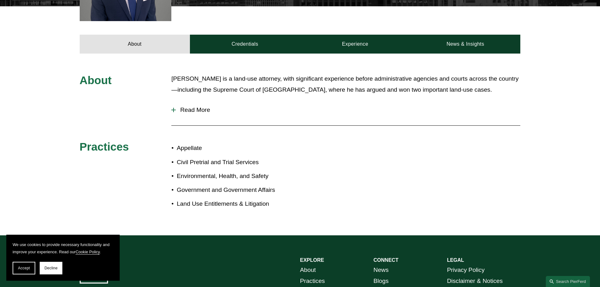  Describe the element at coordinates (238, 204) in the screenshot. I see `p: Land Use Entitlements & Litigation` at that location.